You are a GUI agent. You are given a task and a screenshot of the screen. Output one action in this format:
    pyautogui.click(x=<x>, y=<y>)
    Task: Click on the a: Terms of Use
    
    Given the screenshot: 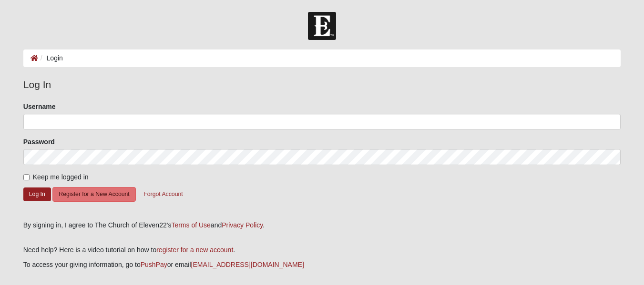 What is the action you would take?
    pyautogui.click(x=191, y=225)
    